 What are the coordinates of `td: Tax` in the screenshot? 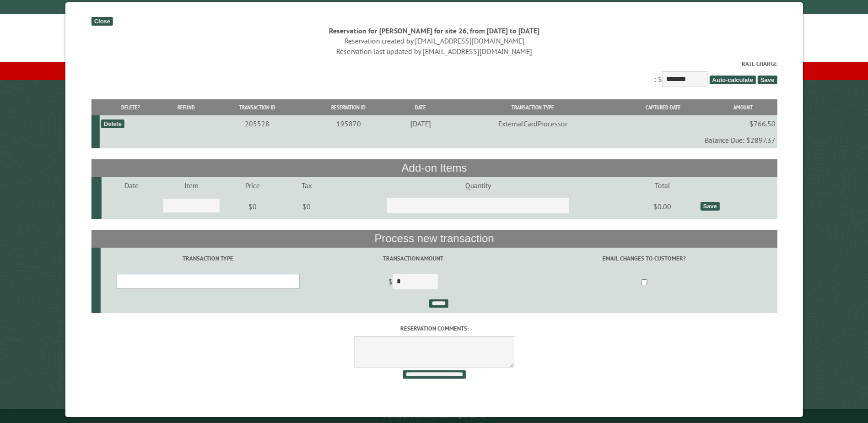 It's located at (307, 185).